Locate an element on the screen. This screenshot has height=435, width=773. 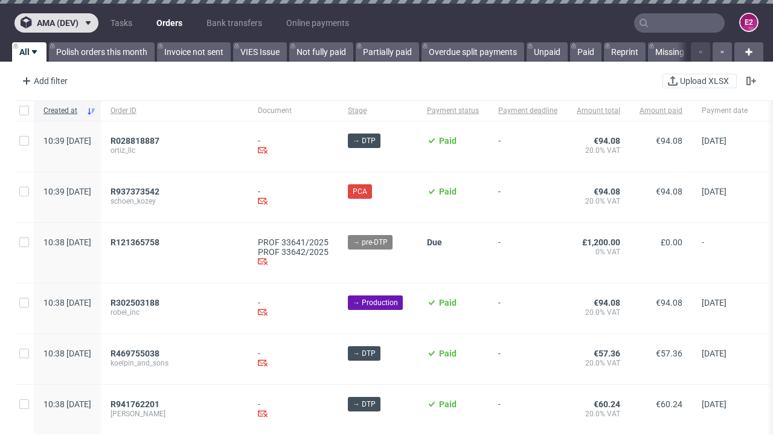
a: PROF 33641/2025 is located at coordinates (293, 242).